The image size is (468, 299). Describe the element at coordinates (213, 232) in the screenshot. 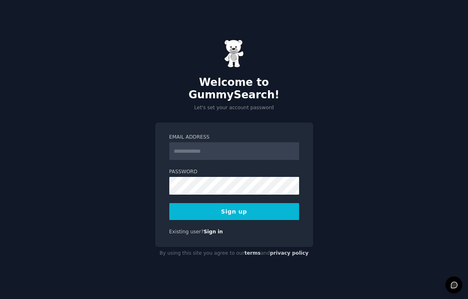

I see `a: Sign in` at that location.